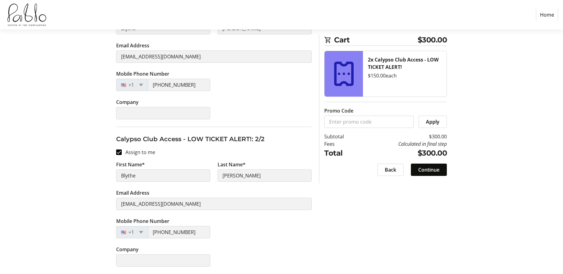  I want to click on span: Back, so click(390, 170).